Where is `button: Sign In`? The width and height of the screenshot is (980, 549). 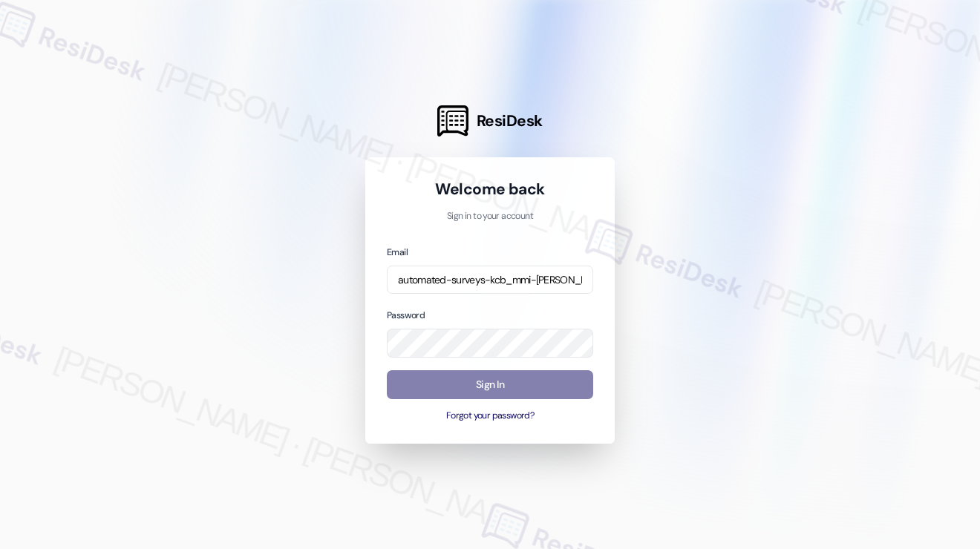
button: Sign In is located at coordinates (490, 384).